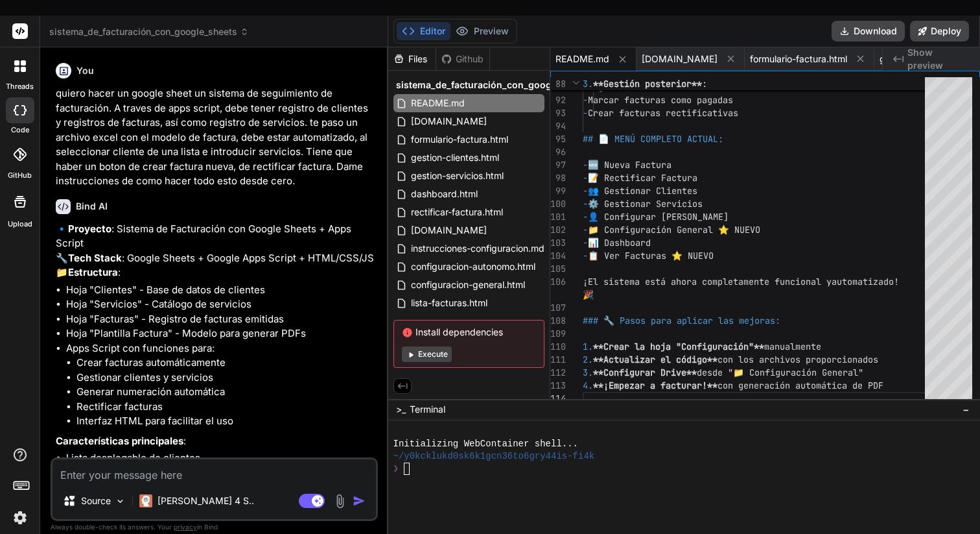  Describe the element at coordinates (463, 59) in the screenshot. I see `div: Github` at that location.